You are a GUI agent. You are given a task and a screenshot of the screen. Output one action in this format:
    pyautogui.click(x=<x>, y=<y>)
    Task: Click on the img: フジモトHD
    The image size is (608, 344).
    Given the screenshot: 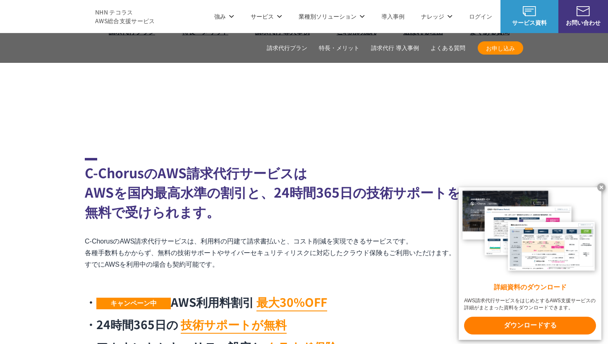 What is the action you would take?
    pyautogui.click(x=277, y=75)
    